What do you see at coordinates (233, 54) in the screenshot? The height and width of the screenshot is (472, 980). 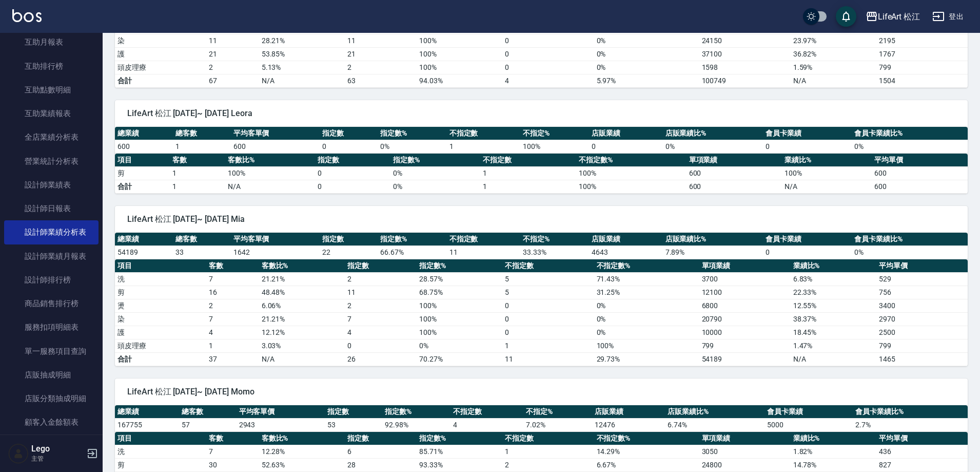 I see `td: 21` at bounding box center [233, 54].